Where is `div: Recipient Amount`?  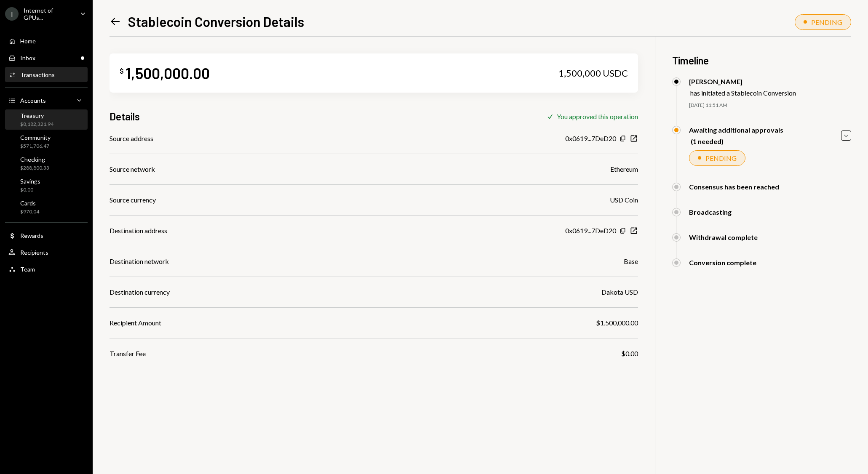 div: Recipient Amount is located at coordinates (135, 323).